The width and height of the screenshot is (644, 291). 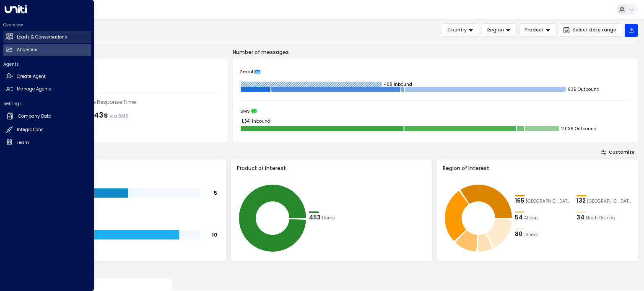 What do you see at coordinates (582, 202) in the screenshot?
I see `div: 132` at bounding box center [582, 202].